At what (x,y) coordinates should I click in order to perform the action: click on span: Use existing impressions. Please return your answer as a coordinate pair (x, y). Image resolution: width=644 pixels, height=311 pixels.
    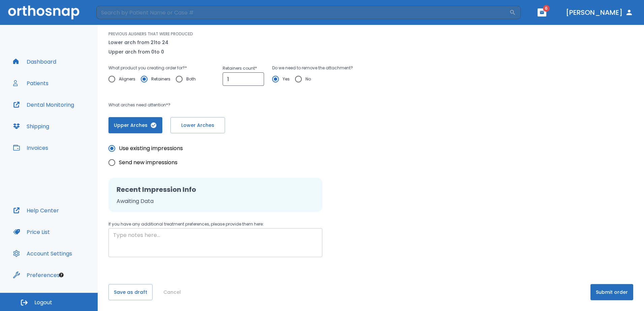
    Looking at the image, I should click on (151, 149).